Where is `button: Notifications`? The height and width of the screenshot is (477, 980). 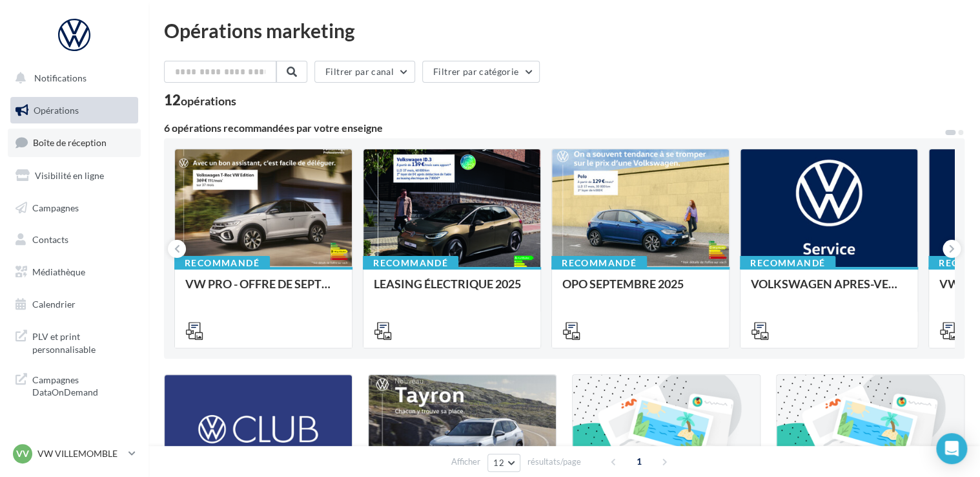
button: Notifications is located at coordinates (72, 79).